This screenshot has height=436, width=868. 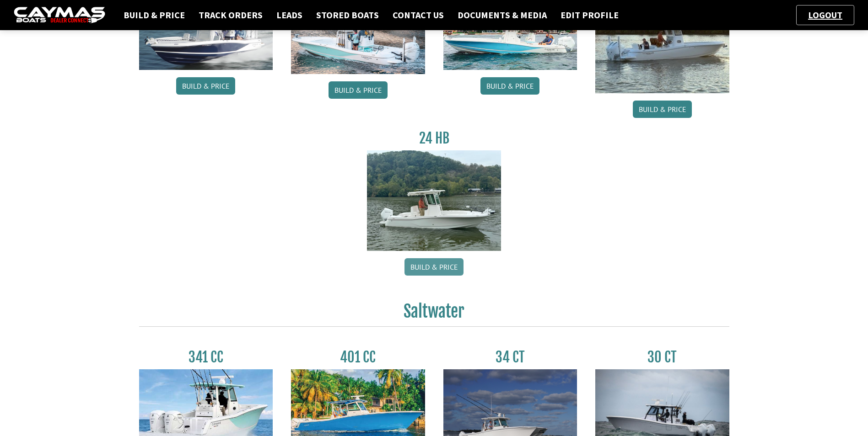 What do you see at coordinates (502, 15) in the screenshot?
I see `a: Documents & Media` at bounding box center [502, 15].